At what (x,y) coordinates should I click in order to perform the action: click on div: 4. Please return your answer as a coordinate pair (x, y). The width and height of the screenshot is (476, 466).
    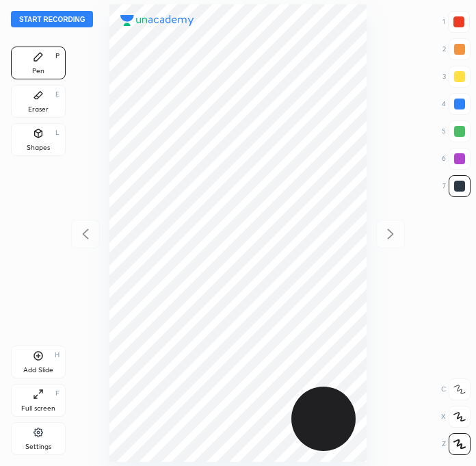
    Looking at the image, I should click on (456, 104).